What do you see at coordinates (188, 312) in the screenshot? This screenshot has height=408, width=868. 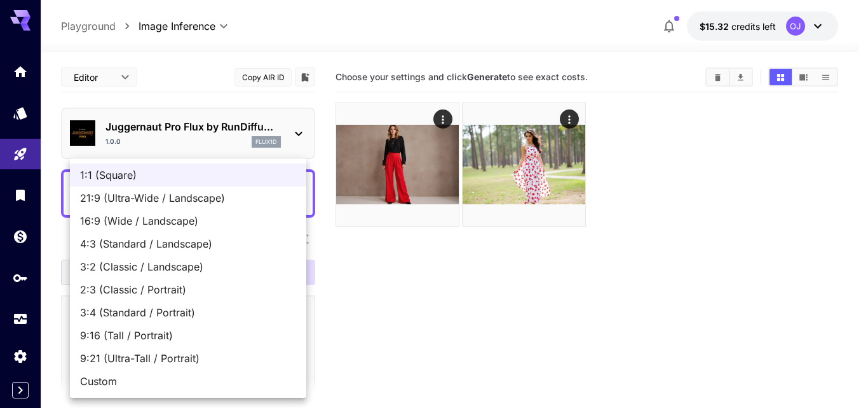 I see `span: 3:4 (Standard / Portrait)` at bounding box center [188, 312].